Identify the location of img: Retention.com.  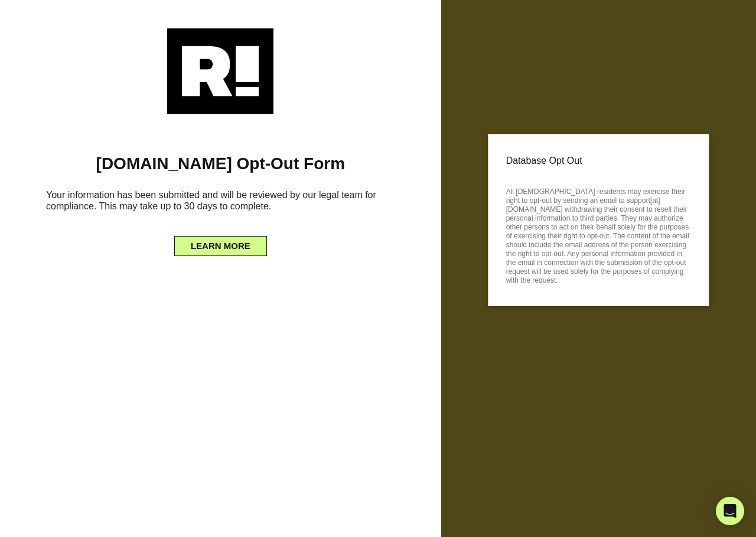
(220, 71).